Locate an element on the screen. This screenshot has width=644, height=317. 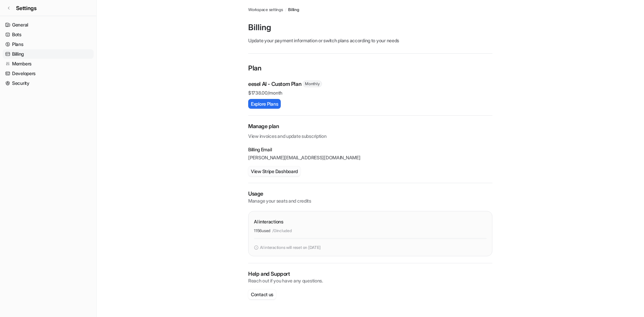
span: Workspace settings is located at coordinates (266, 10).